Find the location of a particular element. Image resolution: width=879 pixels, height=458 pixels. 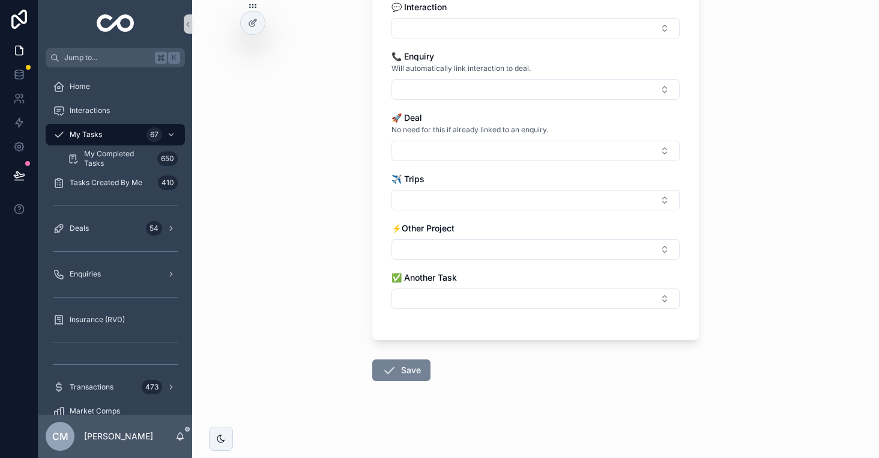

div: scrollable content is located at coordinates (115, 241).